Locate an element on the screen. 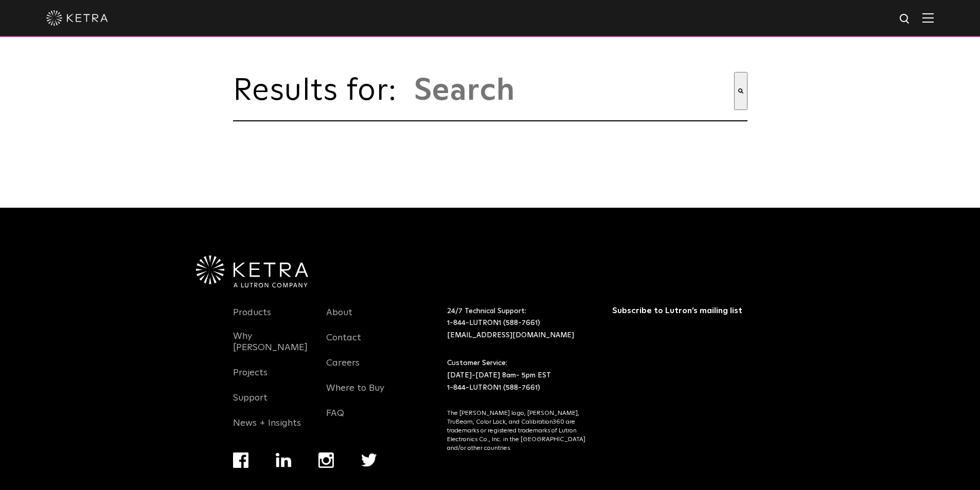  img: Hamburger%20Nav.svg is located at coordinates (928, 17).